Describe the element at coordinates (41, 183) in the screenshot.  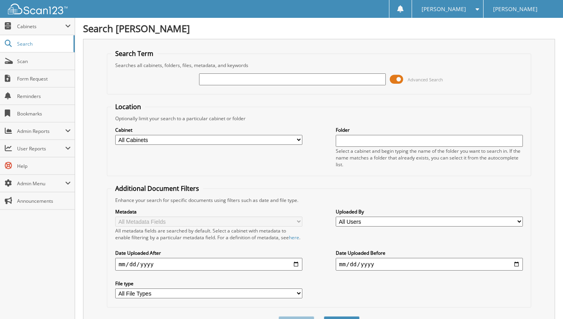
I see `span: Admin Menu` at that location.